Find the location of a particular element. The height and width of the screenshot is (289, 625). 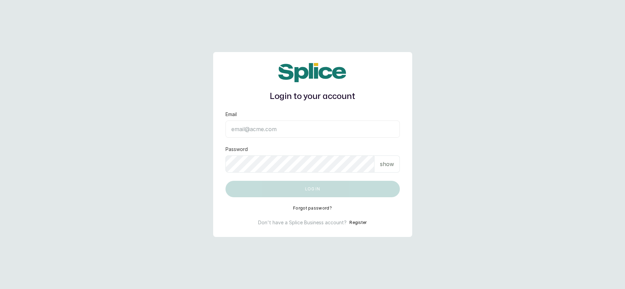

input: email@acme.com is located at coordinates (312, 129).